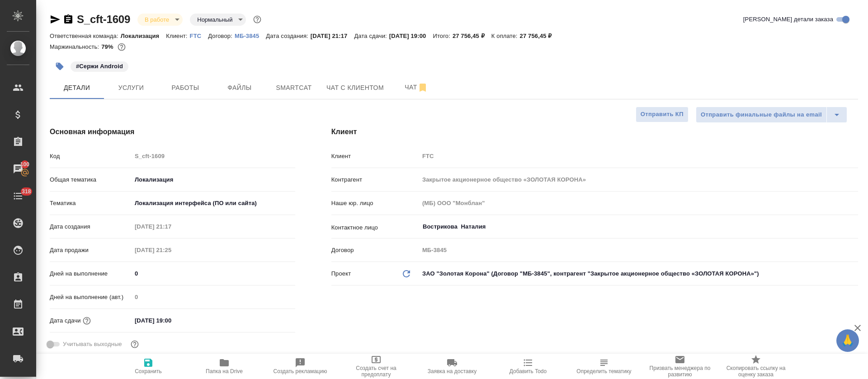  Describe the element at coordinates (199, 35) in the screenshot. I see `a: FTC` at that location.